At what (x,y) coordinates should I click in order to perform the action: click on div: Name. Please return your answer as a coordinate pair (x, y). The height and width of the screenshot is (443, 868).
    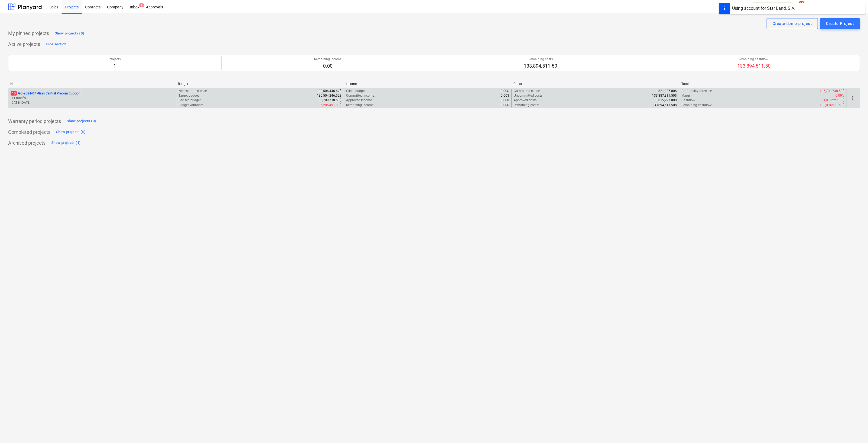
    Looking at the image, I should click on (92, 84).